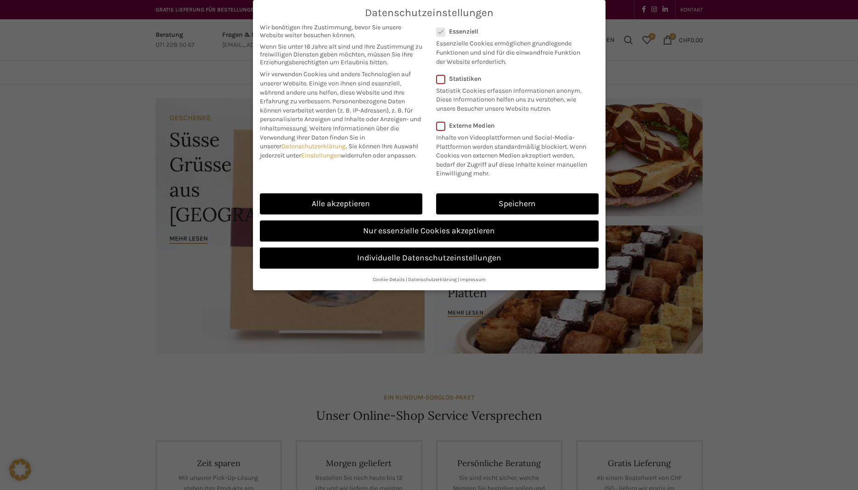  What do you see at coordinates (339, 151) in the screenshot?
I see `span: Sie können Ihre Auswahl jederzeit unter widerrufen oder anpassen.` at bounding box center [339, 151].